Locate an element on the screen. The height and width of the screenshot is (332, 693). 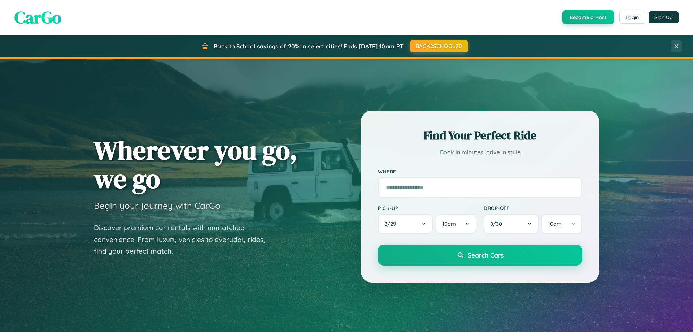
label: Where is located at coordinates (480, 171).